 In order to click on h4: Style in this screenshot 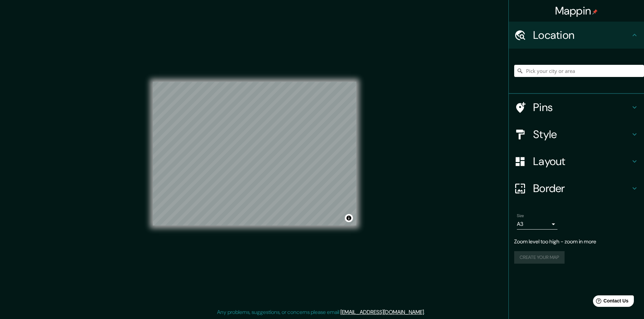, I will do `click(582, 134)`.